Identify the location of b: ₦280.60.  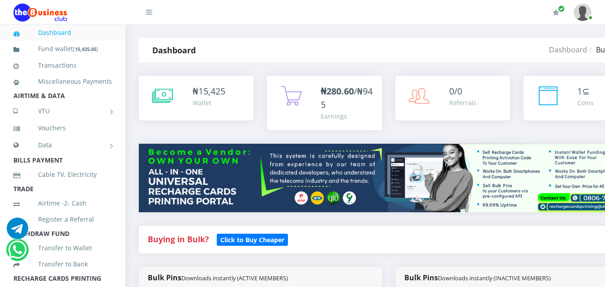
(337, 91).